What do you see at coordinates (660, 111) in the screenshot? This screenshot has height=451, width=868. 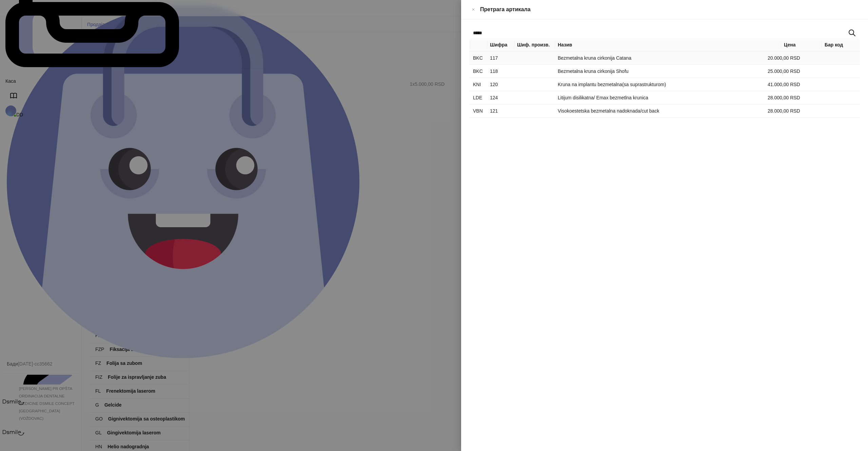 I see `td: Visokoestetska bezmetalna nadoknada/cut back` at bounding box center [660, 111].